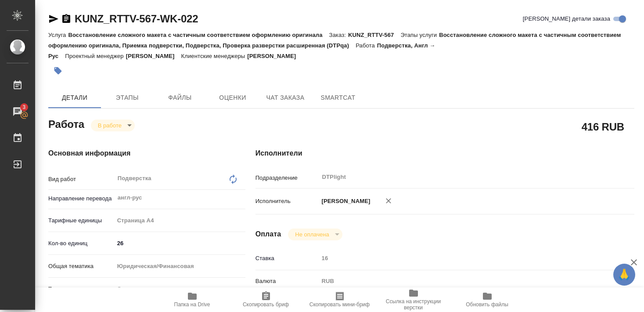  What do you see at coordinates (82, 221) in the screenshot?
I see `p: Тарифные единицы` at bounding box center [82, 221].